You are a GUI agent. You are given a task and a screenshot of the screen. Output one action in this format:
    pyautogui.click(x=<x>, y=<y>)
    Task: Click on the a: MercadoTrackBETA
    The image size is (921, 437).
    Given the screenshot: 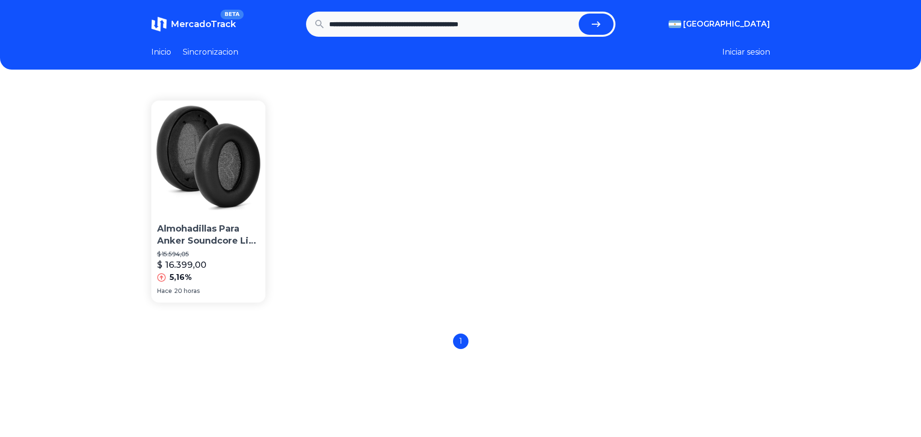 What is the action you would take?
    pyautogui.click(x=193, y=24)
    